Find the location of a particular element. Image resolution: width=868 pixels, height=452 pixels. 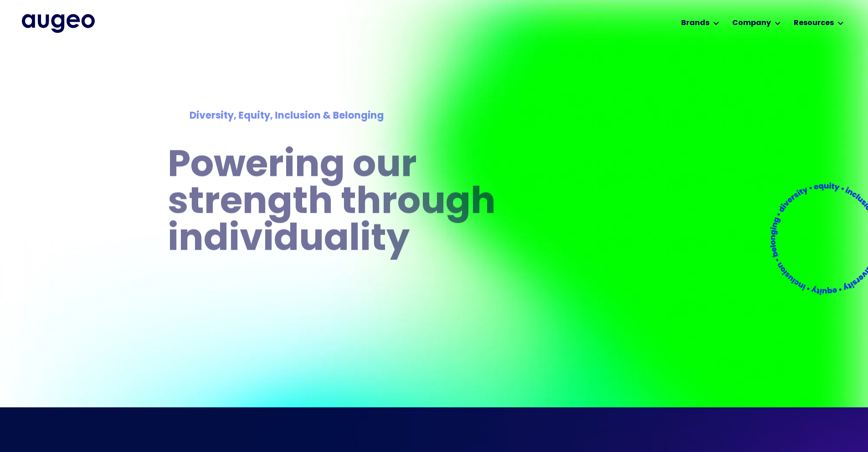

strong: Diversity, Equity, Inclusion & Belonging is located at coordinates (286, 116).